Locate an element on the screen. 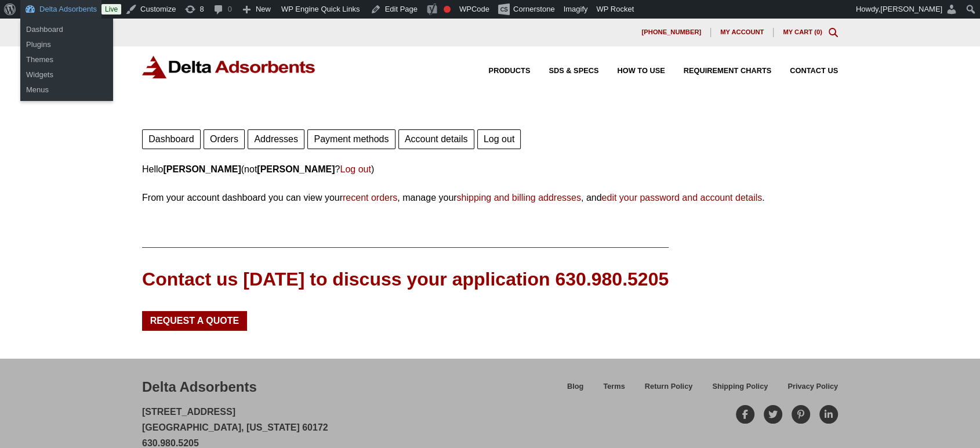  a: Addresses is located at coordinates (276, 139).